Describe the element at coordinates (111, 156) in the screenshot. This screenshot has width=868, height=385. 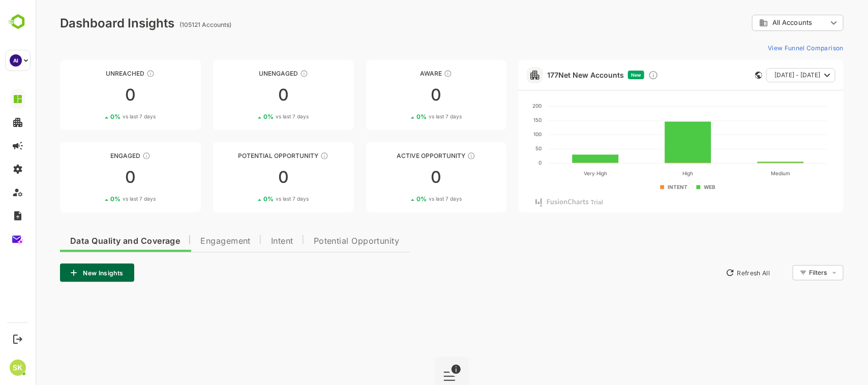
I see `div: These accounts are warm, further nurturing would qualify them to MQAs` at that location.